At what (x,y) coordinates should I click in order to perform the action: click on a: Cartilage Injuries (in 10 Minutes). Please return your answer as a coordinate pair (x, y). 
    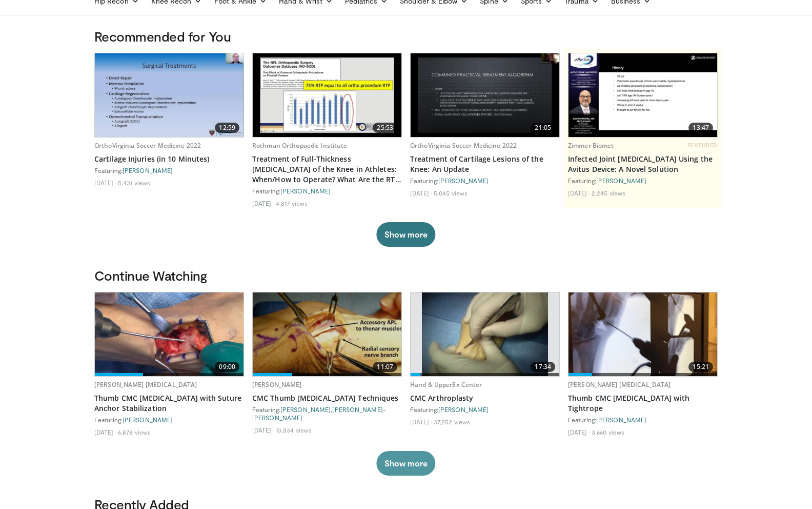
    Looking at the image, I should click on (169, 159).